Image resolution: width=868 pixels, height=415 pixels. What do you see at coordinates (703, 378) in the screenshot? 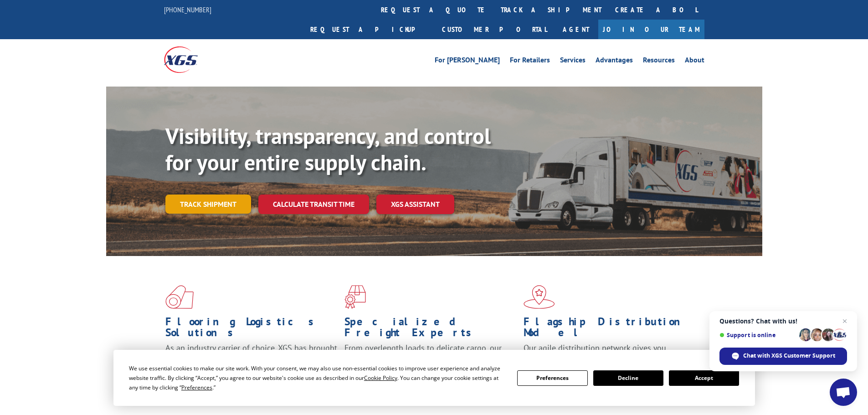
I see `button: Accept` at bounding box center [703, 378].